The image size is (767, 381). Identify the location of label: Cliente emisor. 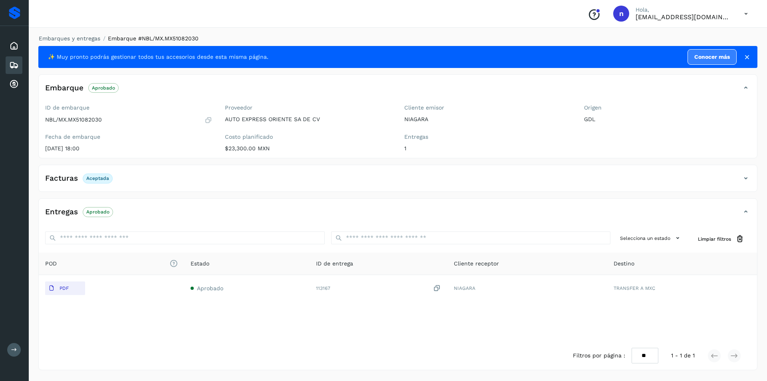
(488, 107).